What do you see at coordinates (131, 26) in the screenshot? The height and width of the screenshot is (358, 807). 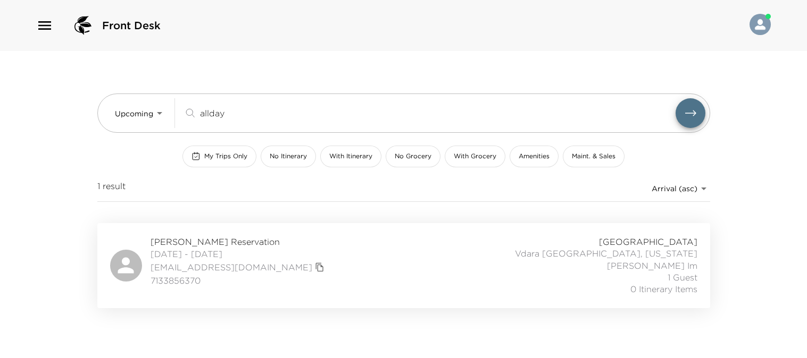 I see `span: Front Desk` at bounding box center [131, 26].